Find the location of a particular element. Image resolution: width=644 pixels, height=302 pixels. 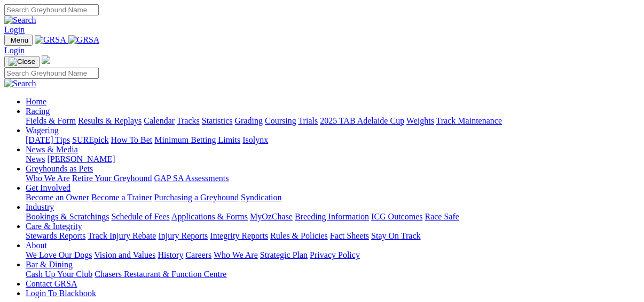

a: Become a Trainer is located at coordinates (122, 197).